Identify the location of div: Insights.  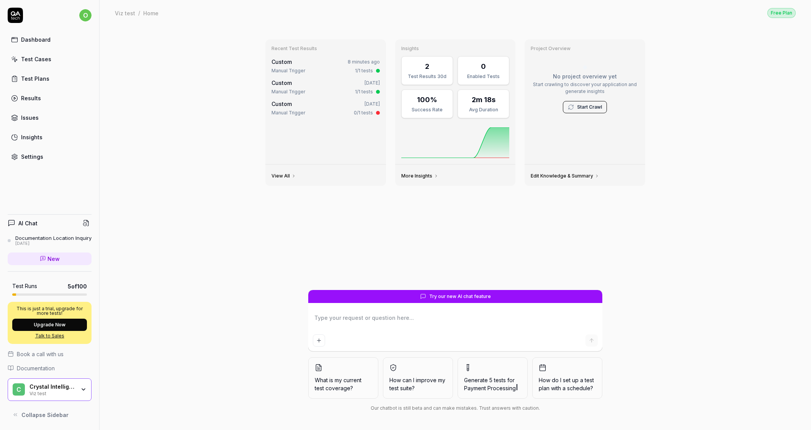
(32, 137).